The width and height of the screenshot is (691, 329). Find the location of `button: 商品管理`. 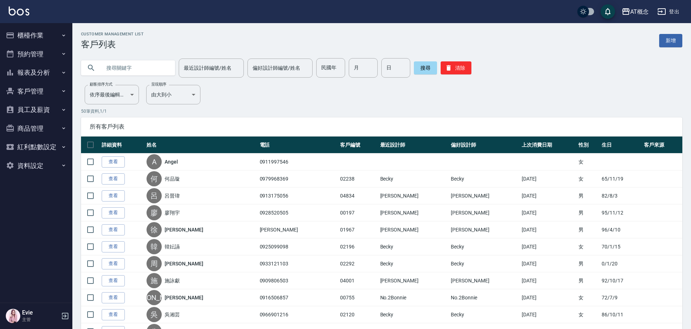

button: 商品管理 is located at coordinates (36, 129).